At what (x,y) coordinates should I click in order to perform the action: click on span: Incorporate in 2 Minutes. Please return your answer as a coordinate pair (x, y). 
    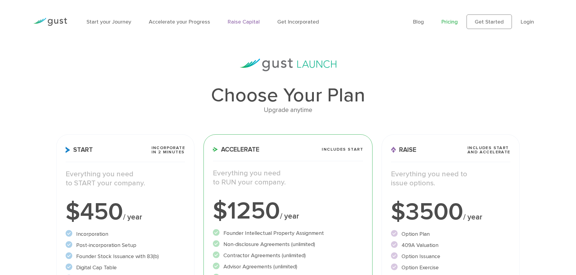
    Looking at the image, I should click on (168, 150).